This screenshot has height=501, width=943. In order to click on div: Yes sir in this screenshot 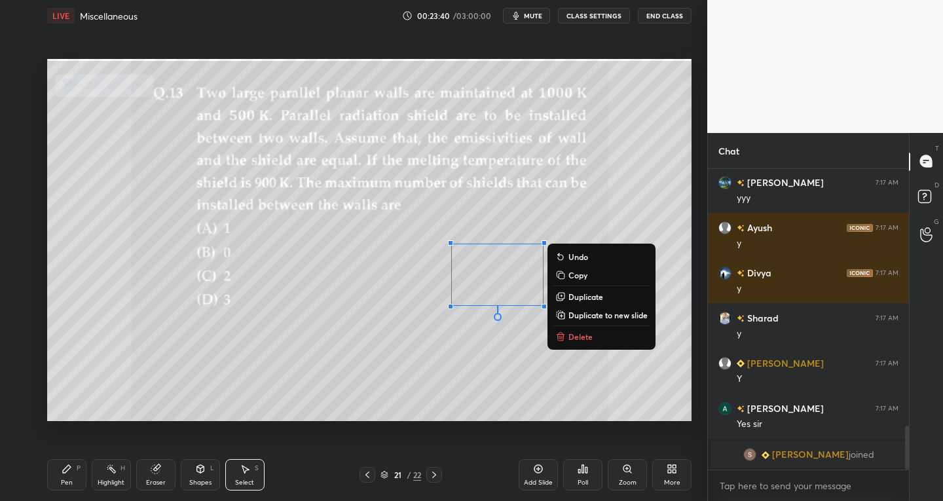, I will do `click(817, 424)`.